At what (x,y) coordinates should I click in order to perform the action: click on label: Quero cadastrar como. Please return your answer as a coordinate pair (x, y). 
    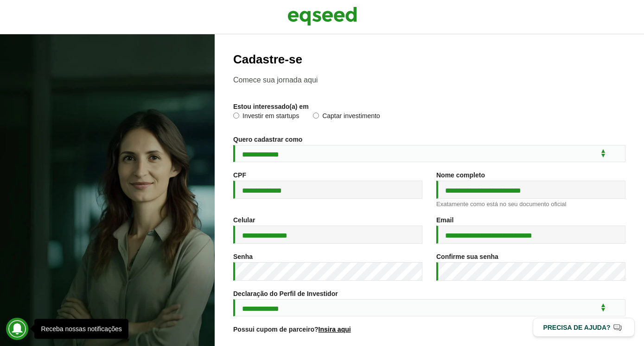
    Looking at the image, I should click on (268, 139).